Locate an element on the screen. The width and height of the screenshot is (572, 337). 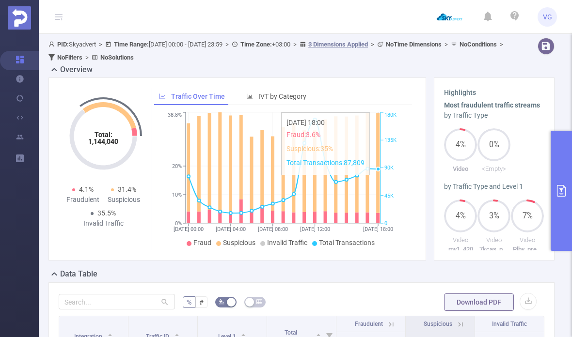
tspan: 1,144,040 is located at coordinates (103, 141).